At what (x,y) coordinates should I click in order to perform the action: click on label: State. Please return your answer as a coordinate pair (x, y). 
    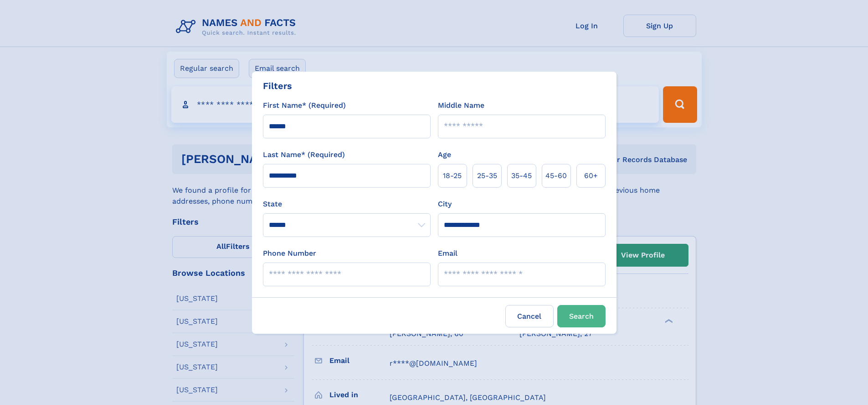
    Looking at the image, I should click on (346, 204).